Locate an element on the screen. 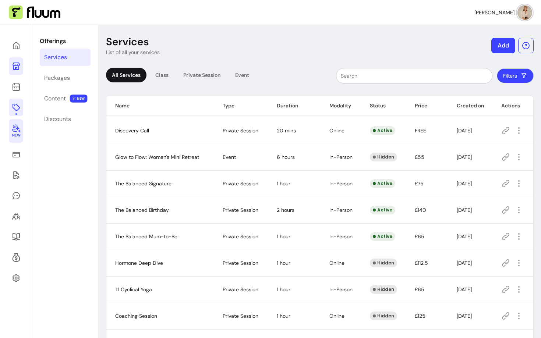  a: Clients is located at coordinates (16, 216).